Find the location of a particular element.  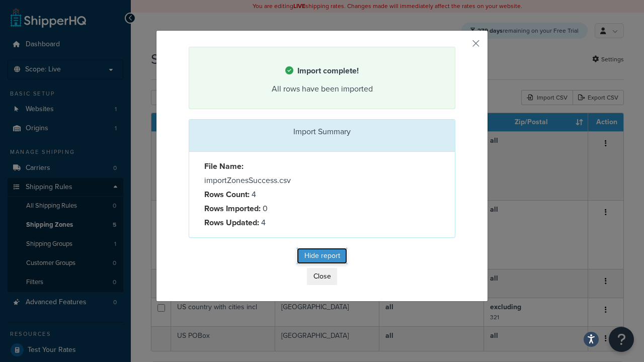

strong: Rows Updated: is located at coordinates (232, 222).